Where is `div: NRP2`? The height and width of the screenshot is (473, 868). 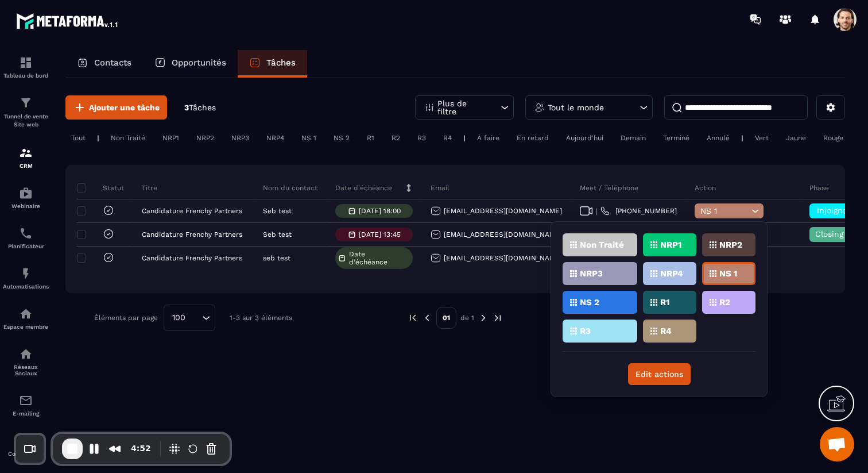 div: NRP2 is located at coordinates (205, 138).